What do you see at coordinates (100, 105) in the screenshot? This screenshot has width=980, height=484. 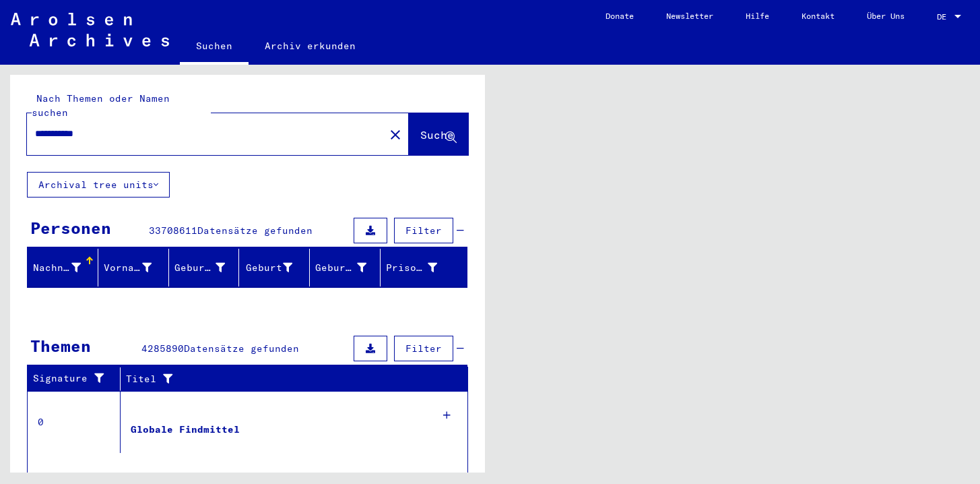 I see `mat-label: Nach Themen oder Namen suchen` at bounding box center [100, 105].